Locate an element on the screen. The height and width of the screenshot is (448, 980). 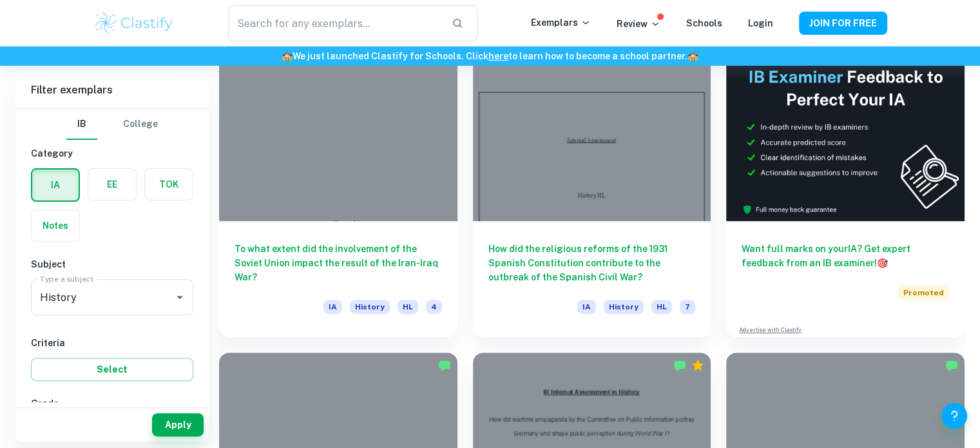
h6: Want full marks on your IA ? Get expert feedback from an IB examiner! is located at coordinates (846, 256).